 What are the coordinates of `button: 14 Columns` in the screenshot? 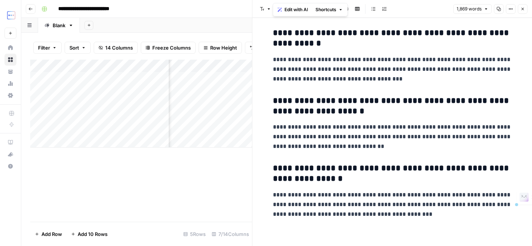 It's located at (116, 48).